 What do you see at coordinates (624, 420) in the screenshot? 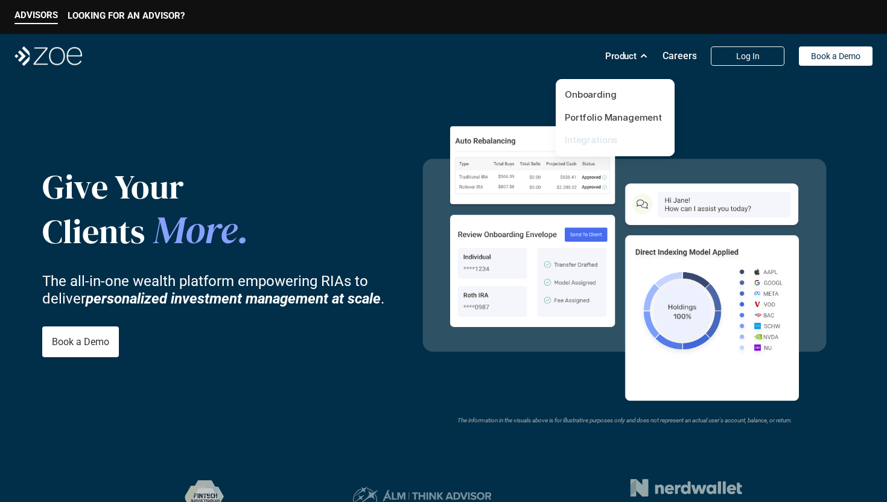
I see `em: The information in the visuals above is for illustrative purposes only and does not represent an ...` at bounding box center [624, 420].